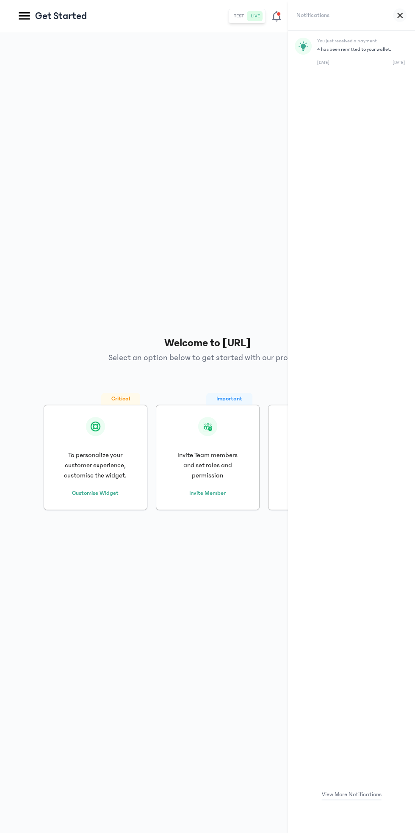  What do you see at coordinates (360, 50) in the screenshot?
I see `p: 4 has been remitted to your wallet.` at bounding box center [360, 50].